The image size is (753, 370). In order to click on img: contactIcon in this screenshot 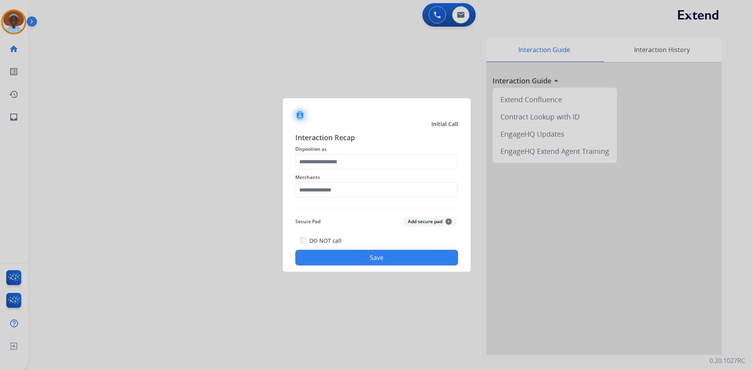, I will do `click(300, 115)`.